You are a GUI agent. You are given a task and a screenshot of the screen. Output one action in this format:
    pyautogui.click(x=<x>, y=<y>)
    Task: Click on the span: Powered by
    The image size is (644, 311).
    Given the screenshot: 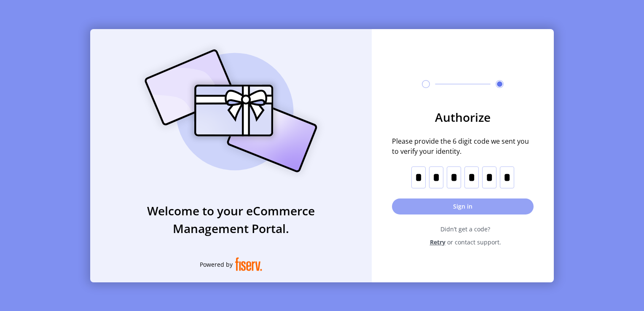 What is the action you would take?
    pyautogui.click(x=216, y=265)
    